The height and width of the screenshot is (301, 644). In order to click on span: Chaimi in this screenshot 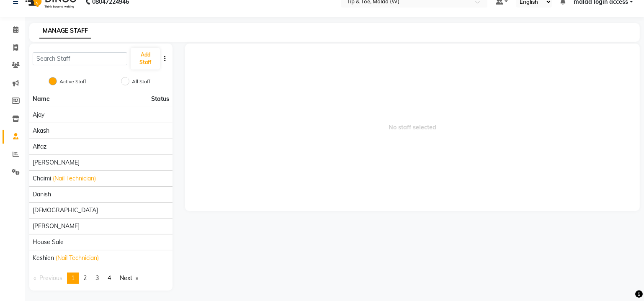, I will do `click(42, 178)`.